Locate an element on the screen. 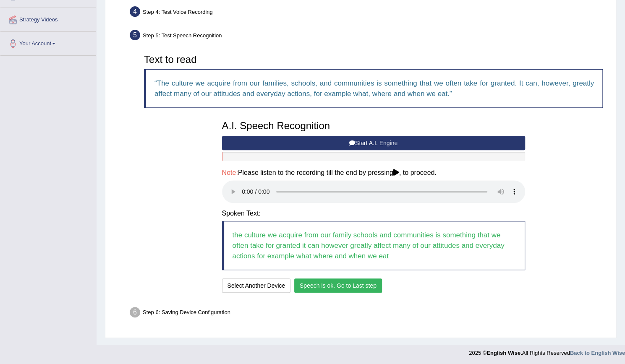  div: Step 6: Saving Device Configuration is located at coordinates (369, 314).